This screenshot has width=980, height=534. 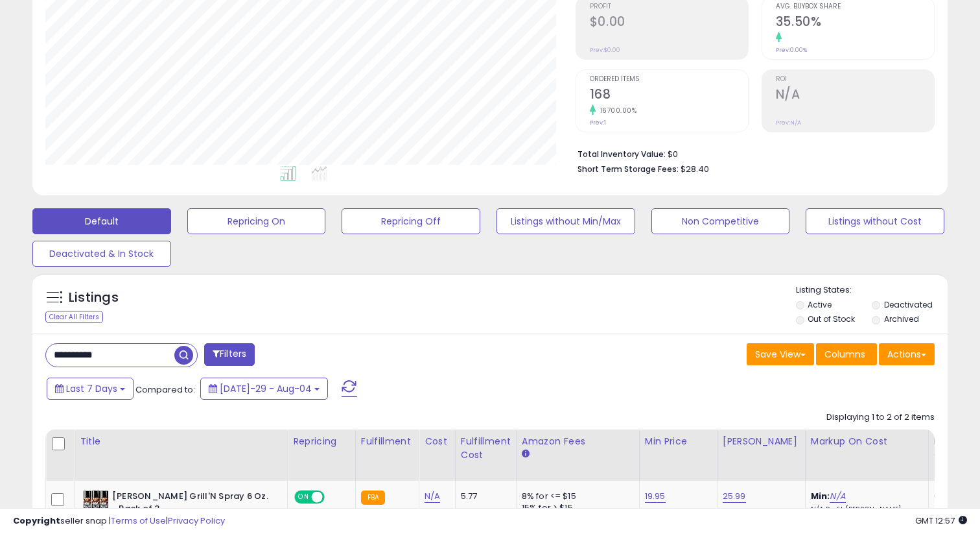 I want to click on small: Prev: N/A, so click(x=789, y=123).